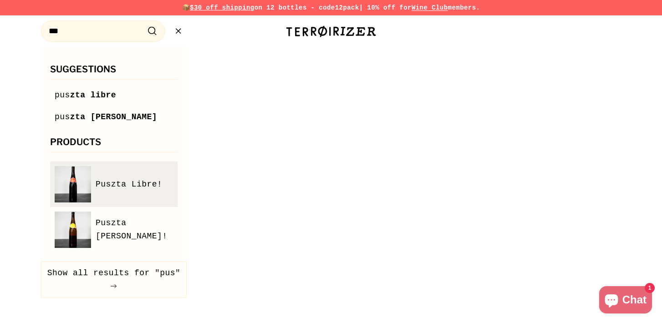 This screenshot has height=323, width=662. I want to click on a: puszta libre, so click(114, 95).